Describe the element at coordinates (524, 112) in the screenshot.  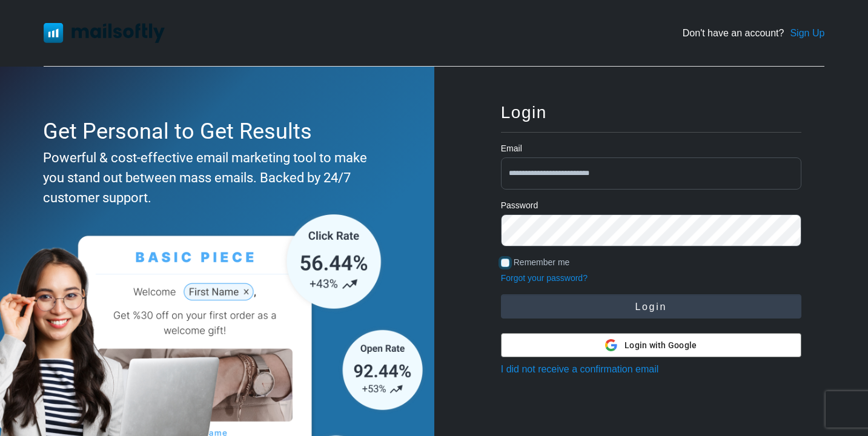
I see `span: Login` at that location.